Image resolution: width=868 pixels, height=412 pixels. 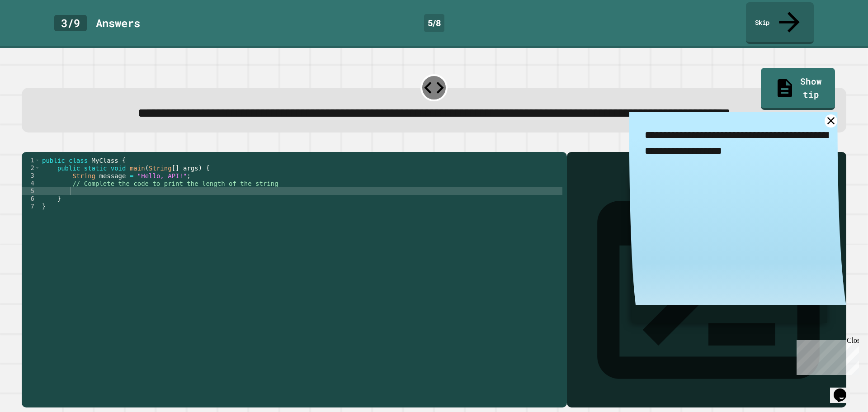 What do you see at coordinates (31, 191) in the screenshot?
I see `div: 5` at bounding box center [31, 191].